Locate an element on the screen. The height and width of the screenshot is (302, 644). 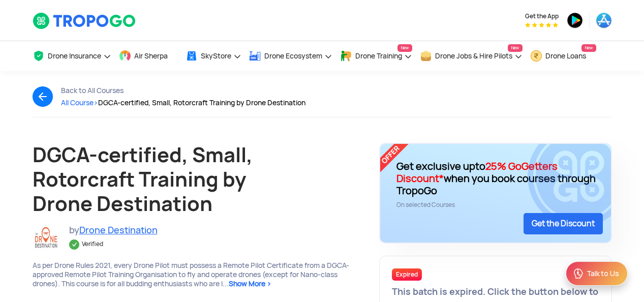
a: Air Sherpa is located at coordinates (149, 56).